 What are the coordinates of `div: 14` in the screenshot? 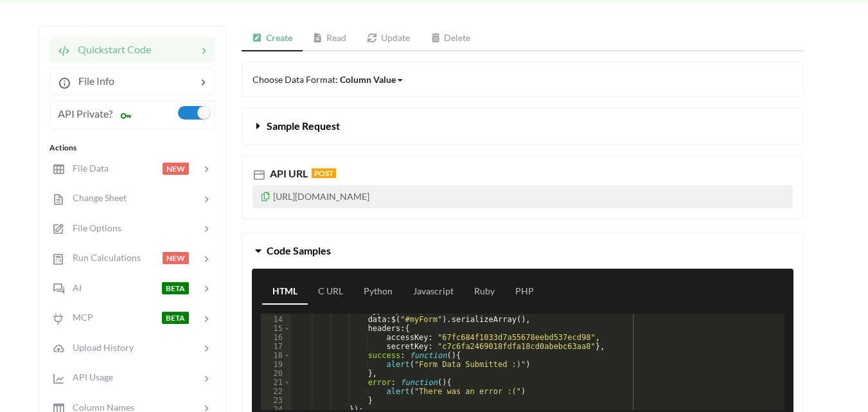 It's located at (276, 320).